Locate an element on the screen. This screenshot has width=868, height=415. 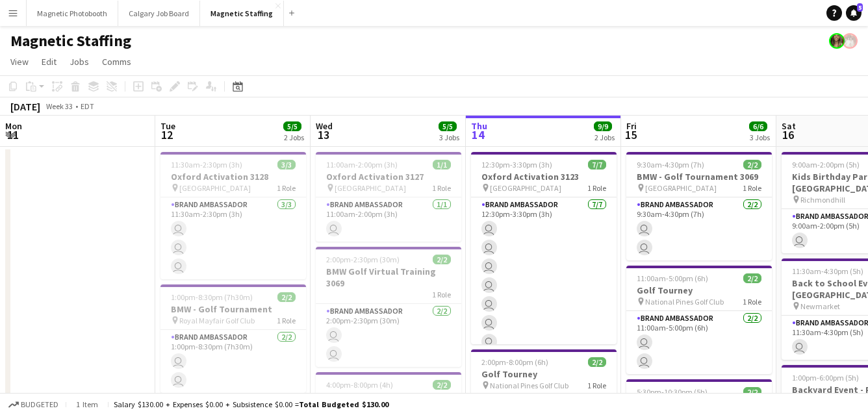
span: Thu is located at coordinates (479, 126).